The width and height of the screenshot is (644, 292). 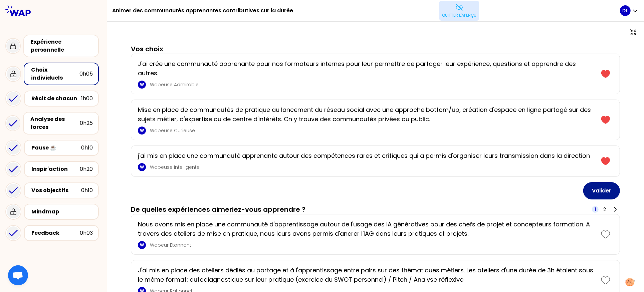 I want to click on div: Feedback, so click(x=56, y=233).